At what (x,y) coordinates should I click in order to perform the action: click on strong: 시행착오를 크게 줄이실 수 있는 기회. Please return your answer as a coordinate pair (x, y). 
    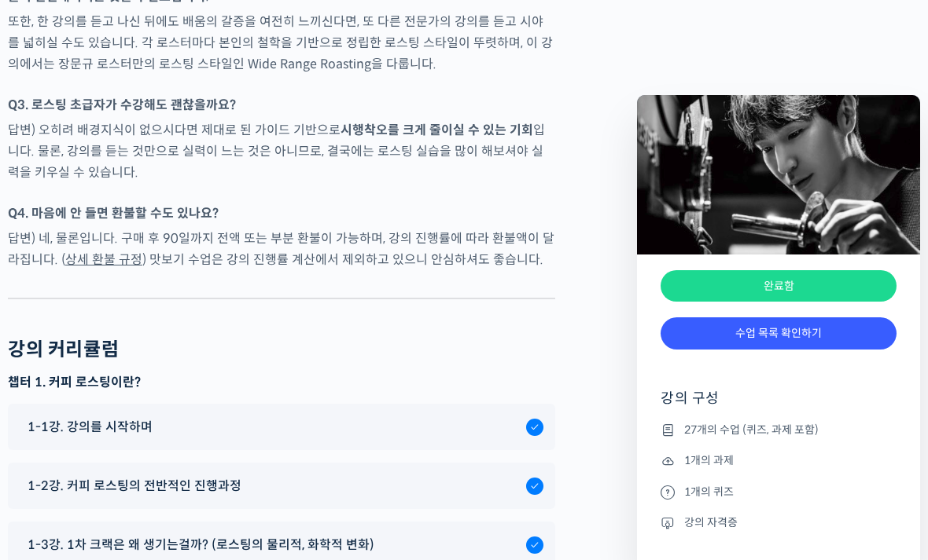
    Looking at the image, I should click on (436, 130).